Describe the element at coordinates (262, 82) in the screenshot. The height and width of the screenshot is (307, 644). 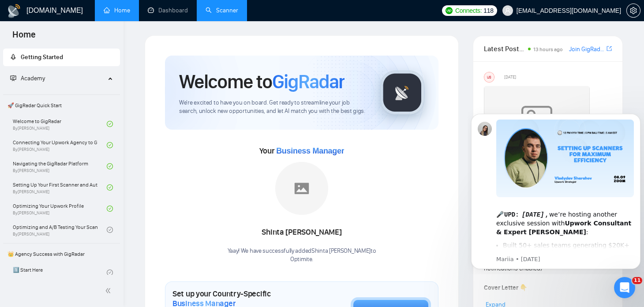
I see `h1: Welcome to` at that location.